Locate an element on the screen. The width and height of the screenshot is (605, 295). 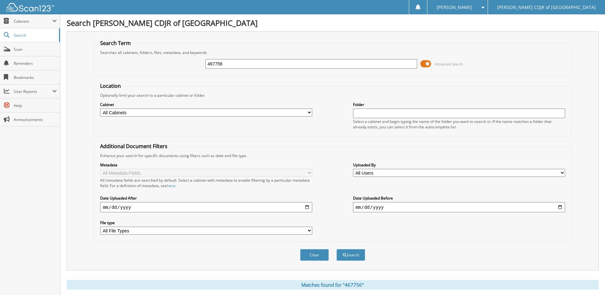
label: Date Uploaded Before is located at coordinates (459, 198).